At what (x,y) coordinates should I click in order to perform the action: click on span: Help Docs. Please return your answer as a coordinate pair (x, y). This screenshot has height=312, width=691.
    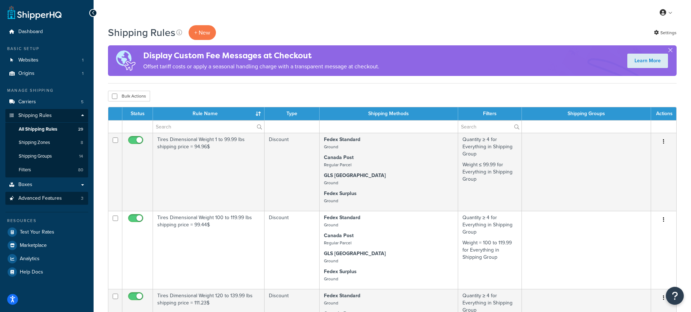
    Looking at the image, I should click on (31, 272).